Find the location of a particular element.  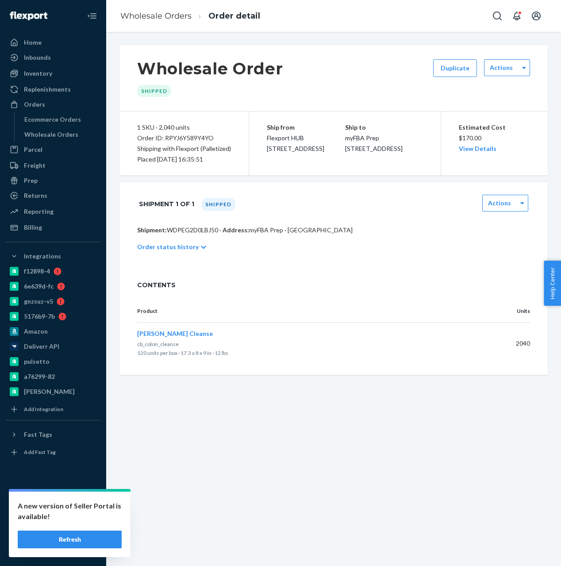

p: Estimated Cost is located at coordinates (494, 127).